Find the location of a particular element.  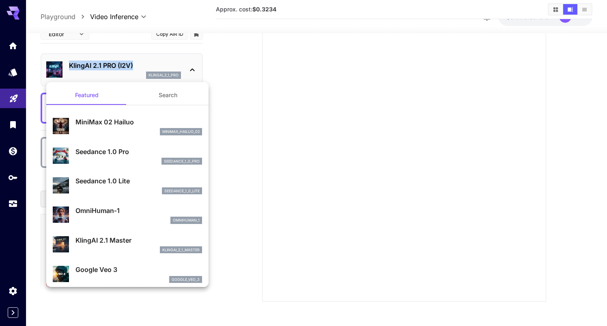

p: Seedance 1.0 Lite is located at coordinates (139, 181).